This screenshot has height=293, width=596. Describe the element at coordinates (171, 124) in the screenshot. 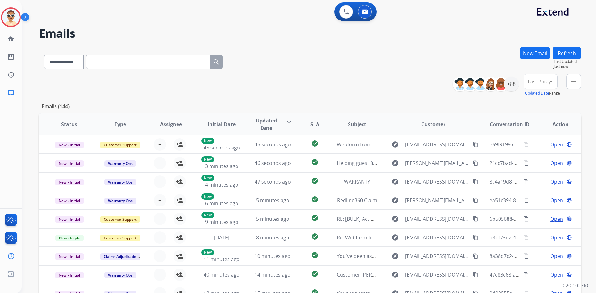

I see `span: Assignee` at that location.